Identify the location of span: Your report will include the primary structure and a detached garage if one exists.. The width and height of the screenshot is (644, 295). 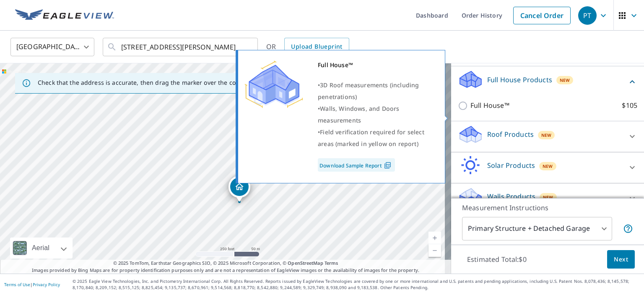
(628, 229).